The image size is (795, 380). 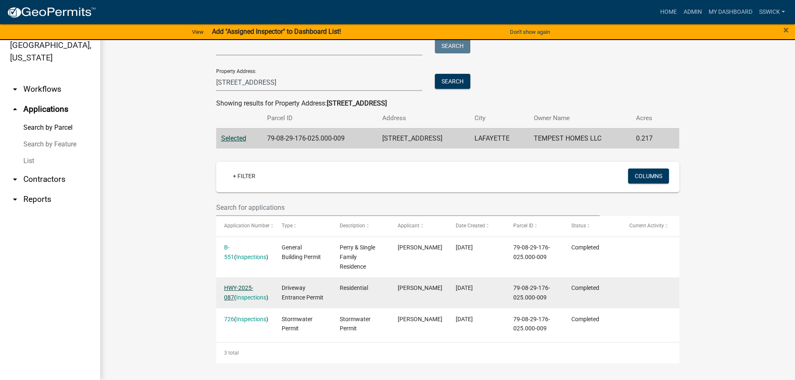 I want to click on span: Selected, so click(x=234, y=138).